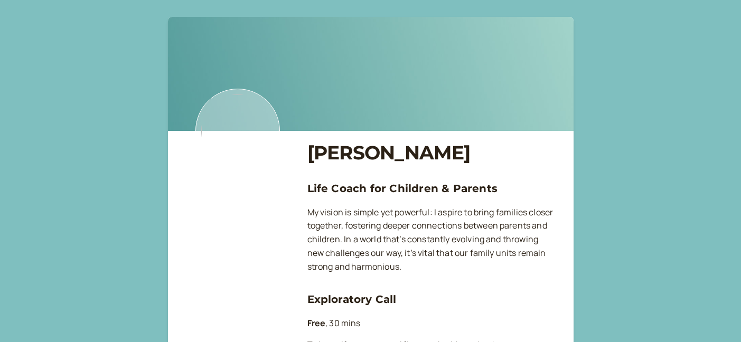 Image resolution: width=741 pixels, height=342 pixels. I want to click on p: , 30 mins, so click(432, 324).